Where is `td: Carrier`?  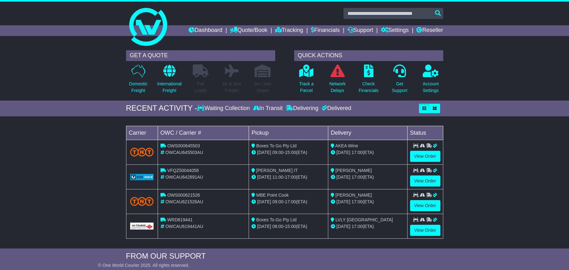
td: Carrier is located at coordinates (142, 133).